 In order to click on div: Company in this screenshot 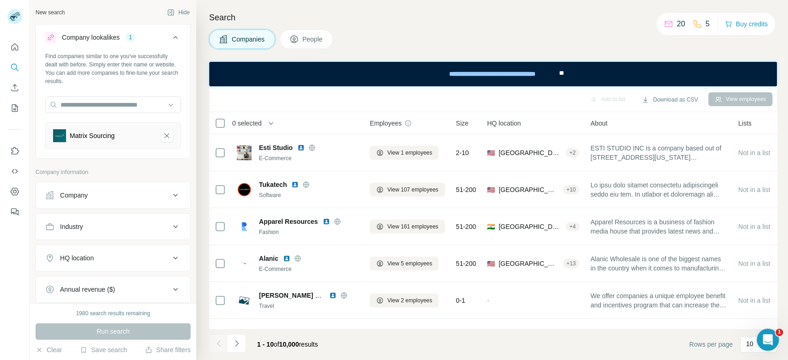, I will do `click(74, 195)`.